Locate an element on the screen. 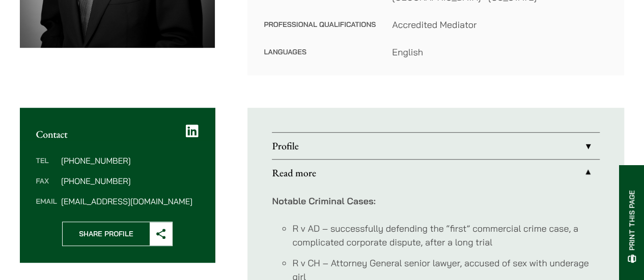 This screenshot has width=644, height=280. a: LinkedIn is located at coordinates (192, 131).